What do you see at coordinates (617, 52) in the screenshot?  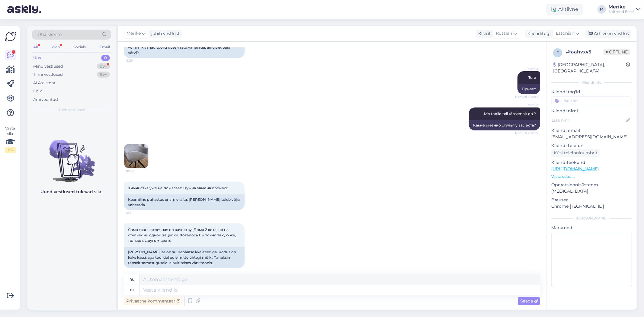 I see `span: Offline` at bounding box center [617, 52].